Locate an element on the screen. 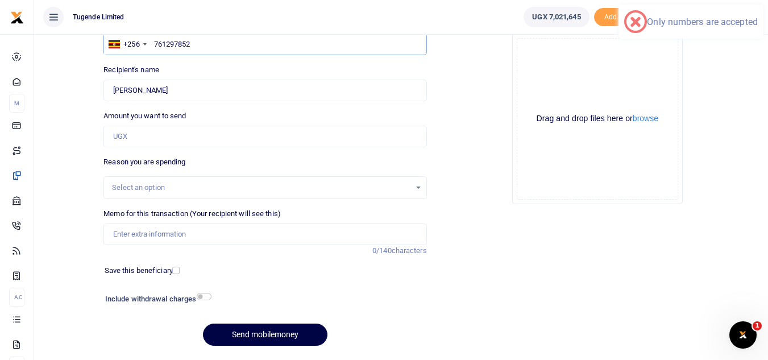 The width and height of the screenshot is (768, 360). img: logo-small is located at coordinates (17, 18).